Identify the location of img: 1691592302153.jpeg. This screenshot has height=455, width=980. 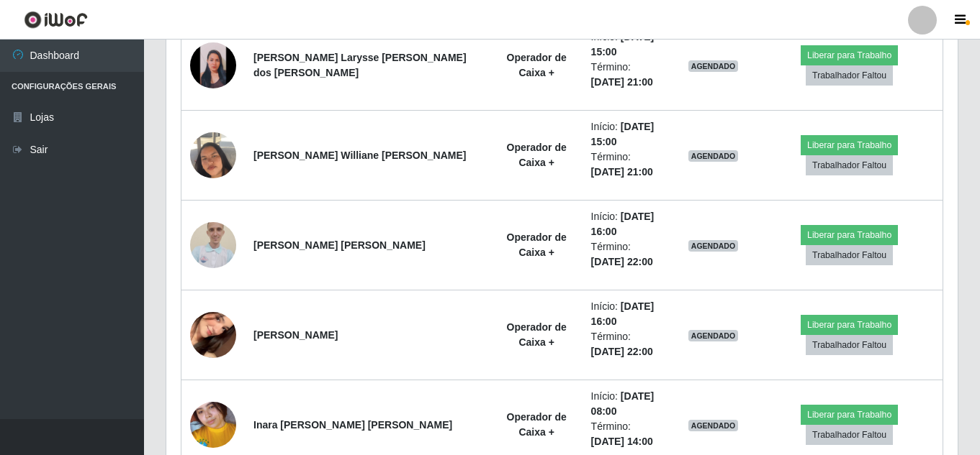
(213, 66).